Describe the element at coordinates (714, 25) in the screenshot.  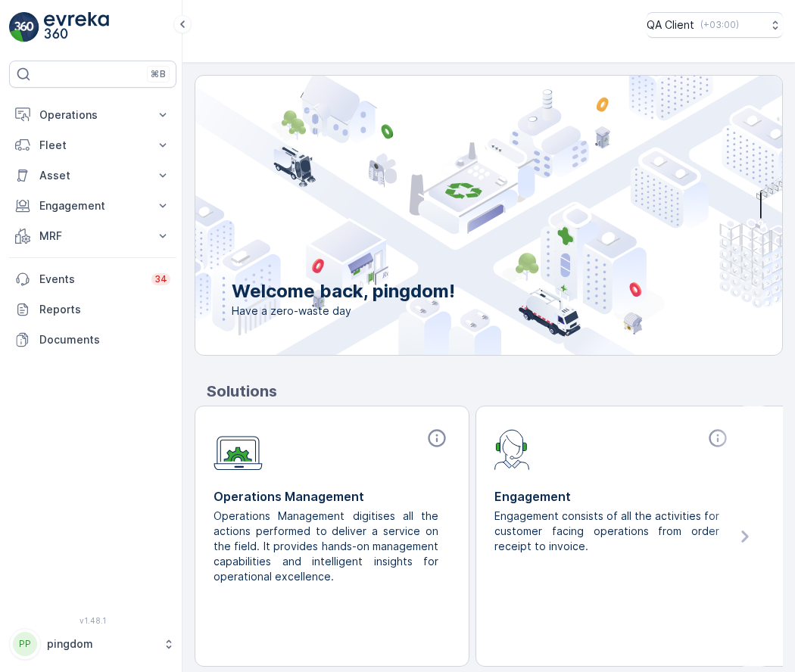
I see `button: QA Client(+03:00)` at that location.